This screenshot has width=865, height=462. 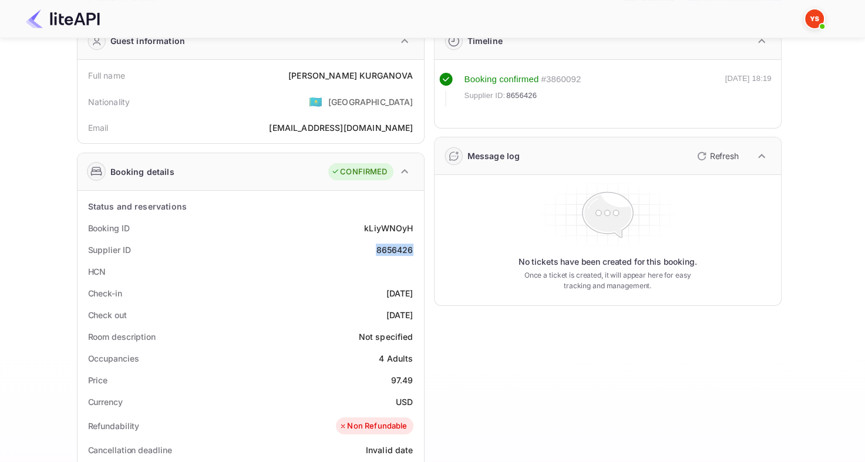 I want to click on div: Guest information, so click(x=148, y=40).